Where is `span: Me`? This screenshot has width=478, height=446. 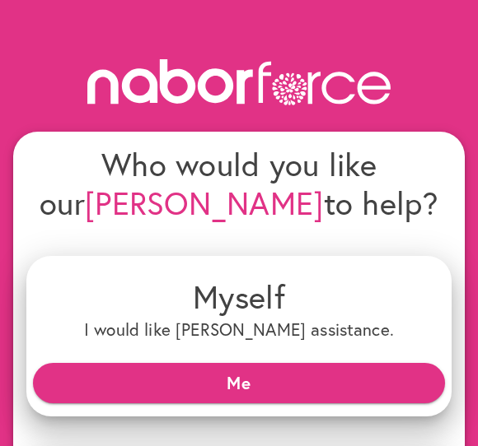 span: Me is located at coordinates (239, 383).